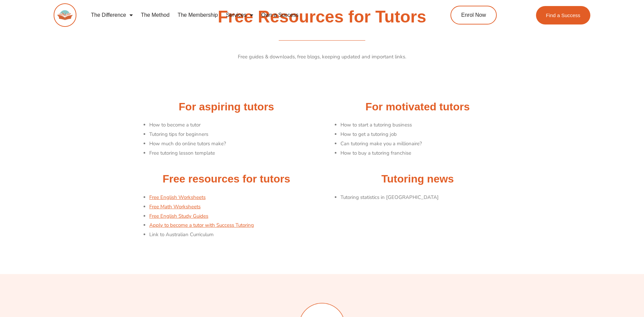 The width and height of the screenshot is (644, 317). Describe the element at coordinates (280, 15) in the screenshot. I see `a: Own a Success` at that location.